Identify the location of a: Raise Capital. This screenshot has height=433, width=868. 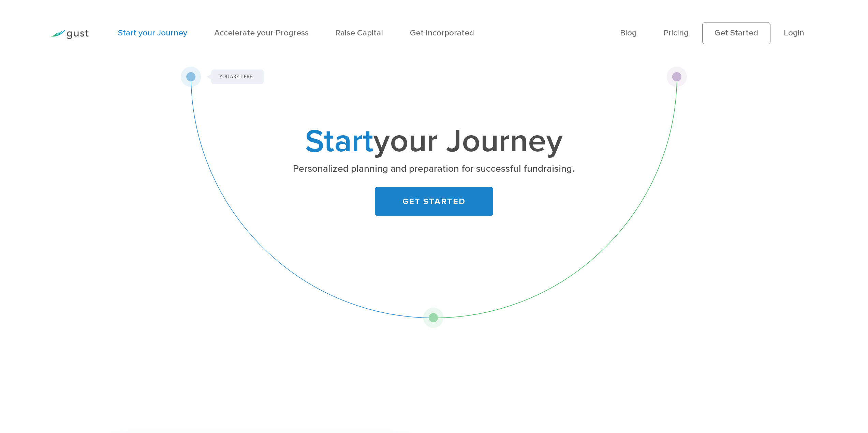
(359, 33).